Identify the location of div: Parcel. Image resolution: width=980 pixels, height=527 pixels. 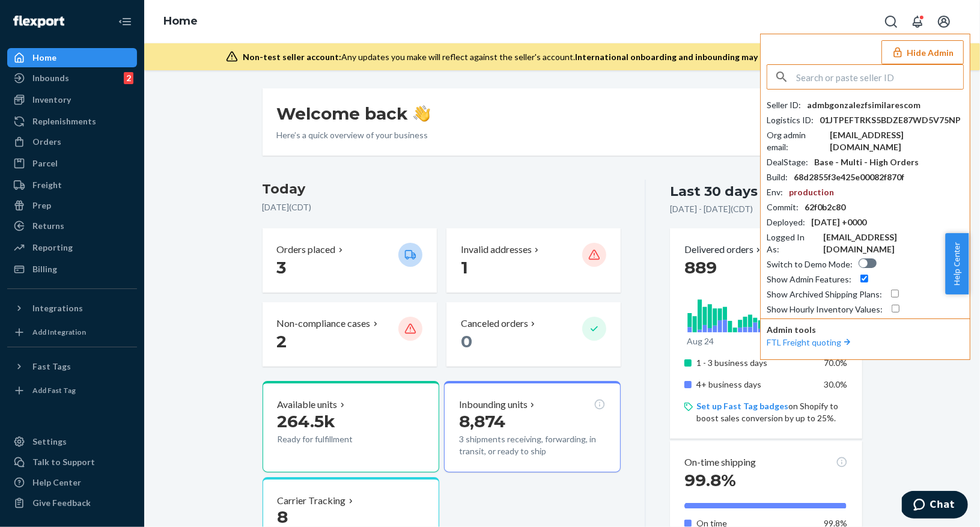
(45, 164).